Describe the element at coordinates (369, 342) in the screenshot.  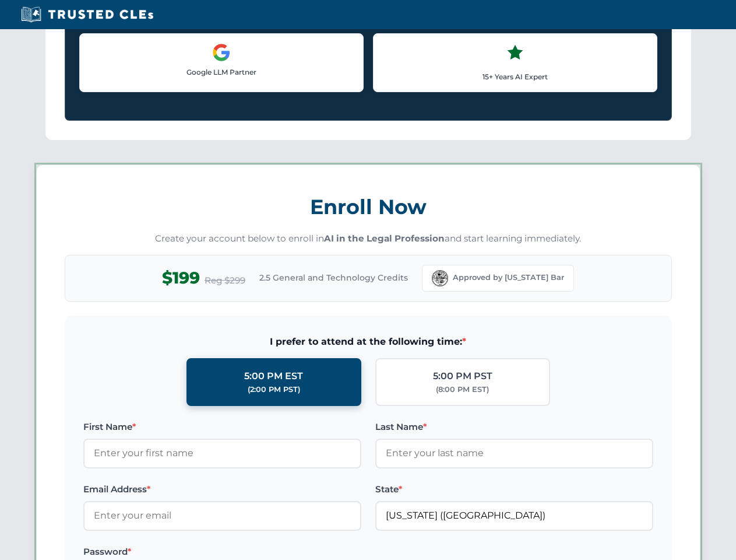
I see `span: I prefer to attend at the following time:` at that location.